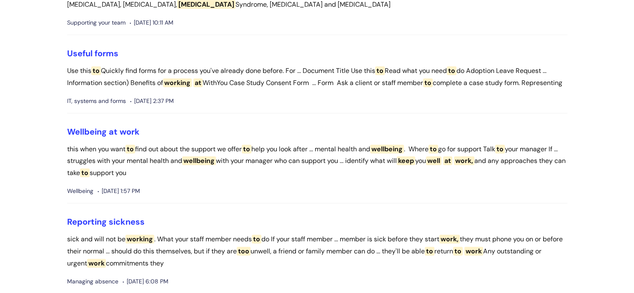 The image size is (634, 293). Describe the element at coordinates (243, 251) in the screenshot. I see `span: too` at that location.